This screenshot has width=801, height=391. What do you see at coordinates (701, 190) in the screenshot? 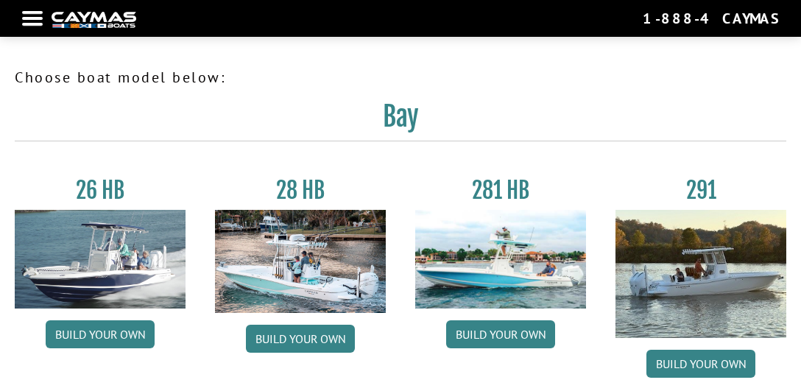
I see `h3: 291` at bounding box center [701, 190].